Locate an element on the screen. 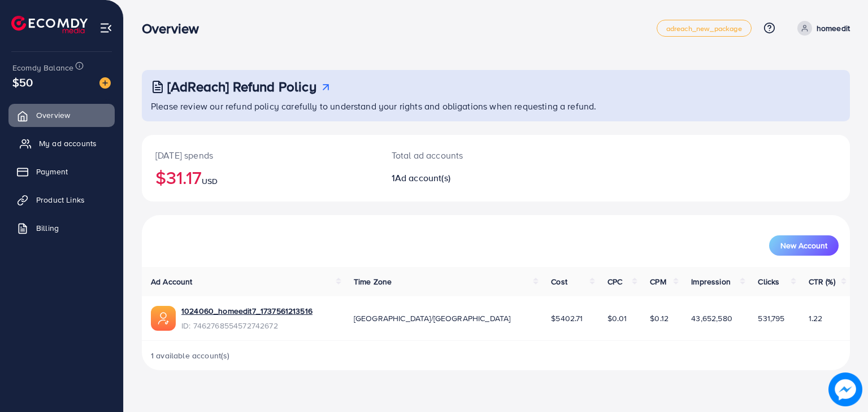 This screenshot has width=868, height=412. p: Total ad accounts is located at coordinates (466, 155).